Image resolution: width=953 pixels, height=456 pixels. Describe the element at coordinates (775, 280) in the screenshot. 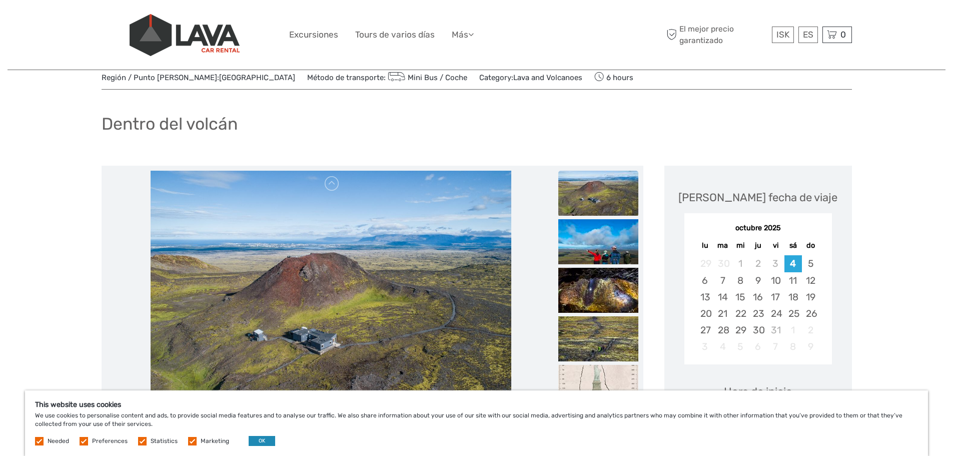

I see `div: Choose viernes, 10 de octubre de 2025` at that location.